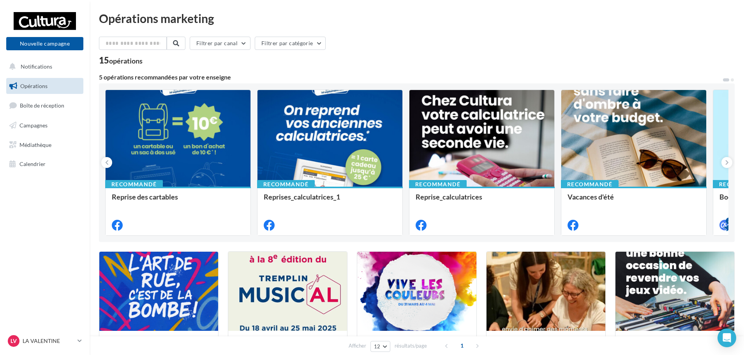 Image resolution: width=744 pixels, height=355 pixels. I want to click on button: Filtrer par canal, so click(220, 43).